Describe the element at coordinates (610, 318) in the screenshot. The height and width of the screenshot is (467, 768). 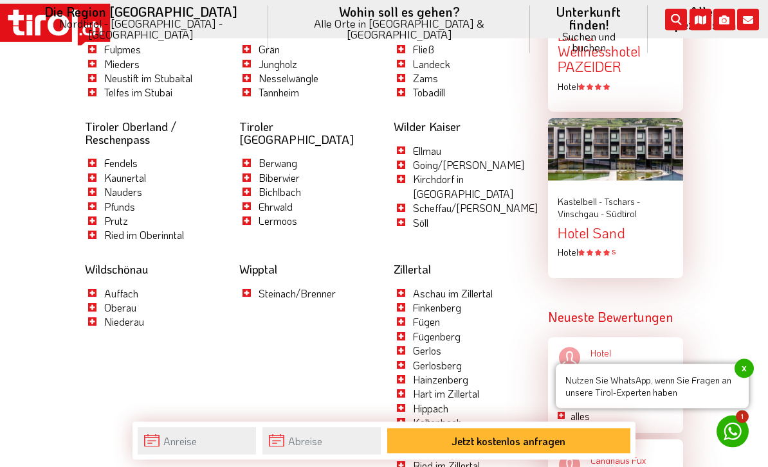
I see `strong: Neueste Bewertungen` at that location.